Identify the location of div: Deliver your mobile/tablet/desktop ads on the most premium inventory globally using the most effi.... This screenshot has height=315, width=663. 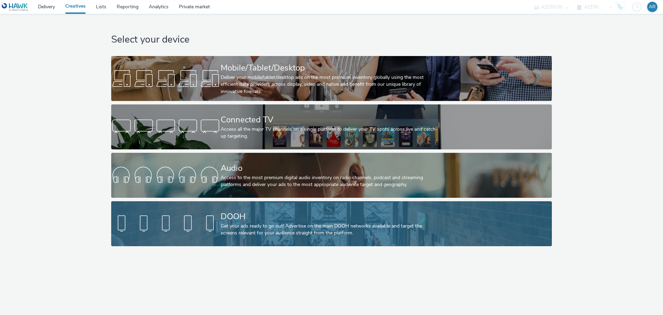
(330, 84).